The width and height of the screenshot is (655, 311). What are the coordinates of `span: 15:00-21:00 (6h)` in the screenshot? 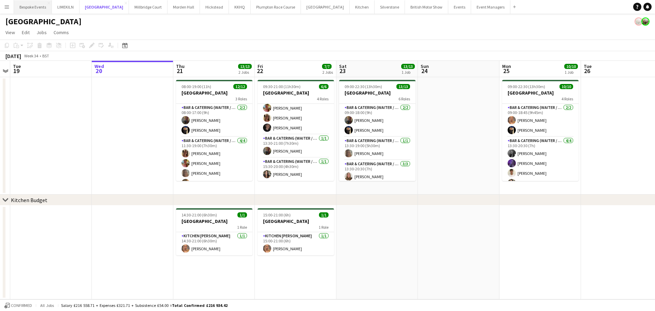 It's located at (277, 215).